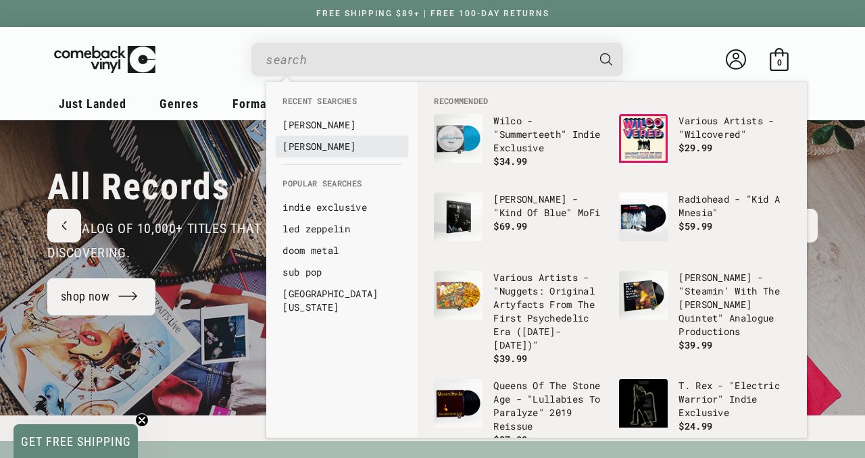 The image size is (865, 458). I want to click on p: Wilco - "Summerteeth" Indie Exclusive, so click(550, 135).